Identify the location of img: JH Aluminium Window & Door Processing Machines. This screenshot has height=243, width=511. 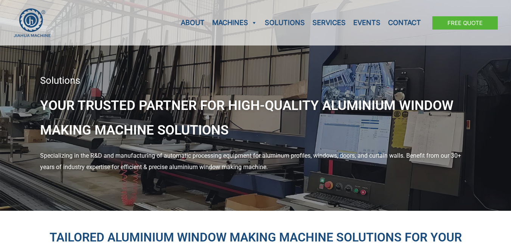
(32, 23).